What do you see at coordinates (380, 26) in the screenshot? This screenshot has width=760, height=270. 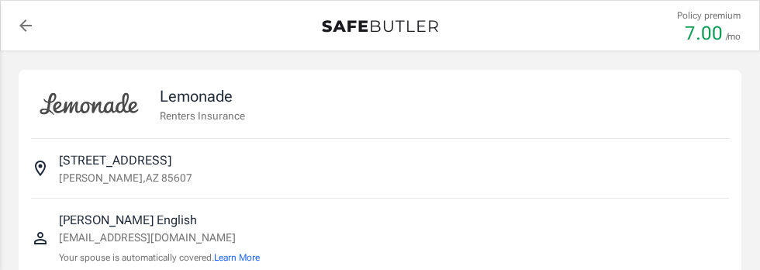 I see `img: Back to quotes` at bounding box center [380, 26].